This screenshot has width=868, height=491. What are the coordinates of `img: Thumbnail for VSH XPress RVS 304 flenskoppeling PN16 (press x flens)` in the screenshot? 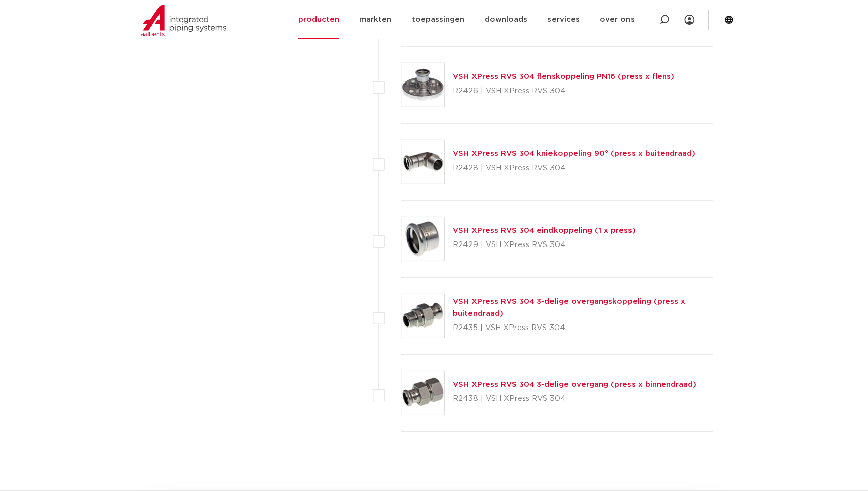 It's located at (423, 85).